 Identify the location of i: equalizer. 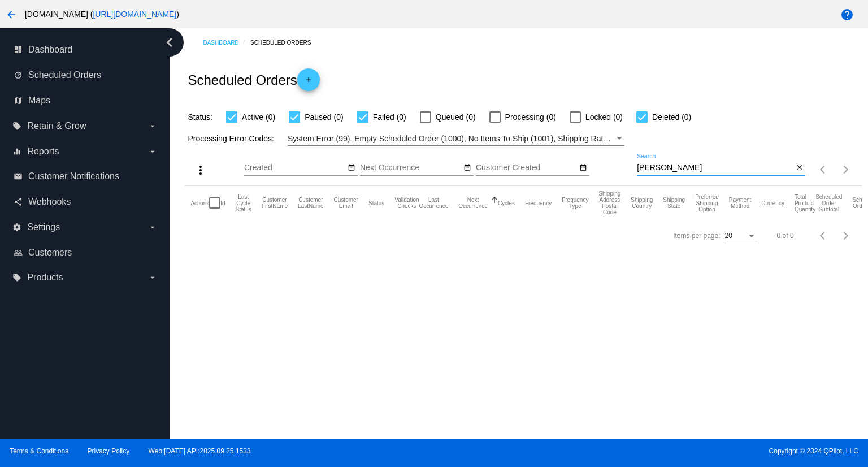
(17, 151).